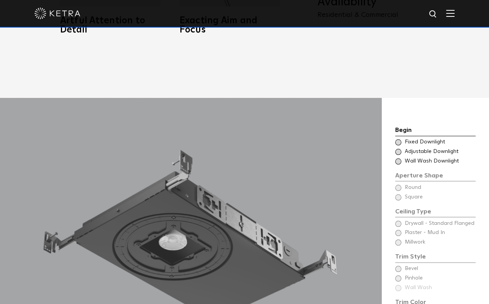 This screenshot has width=489, height=304. What do you see at coordinates (57, 13) in the screenshot?
I see `img: ketra-logo-2019-white` at bounding box center [57, 13].